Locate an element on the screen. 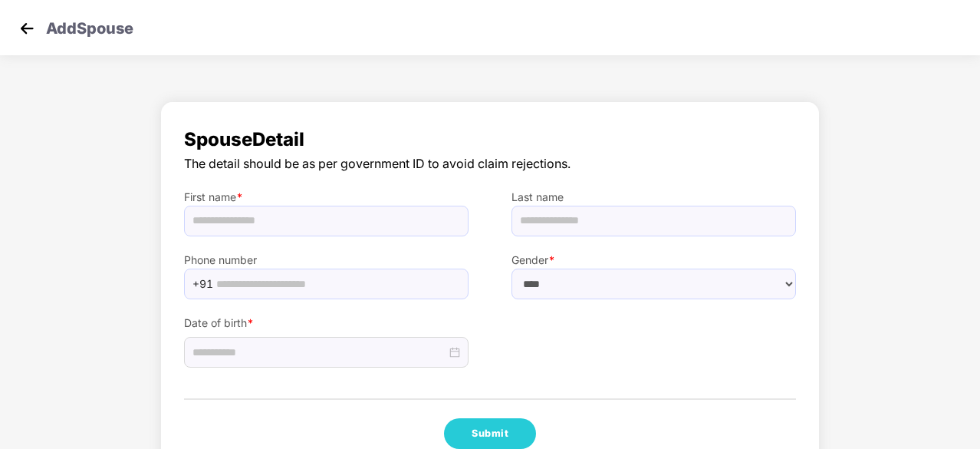 The image size is (980, 449). span: Spouse Detail is located at coordinates (490, 140).